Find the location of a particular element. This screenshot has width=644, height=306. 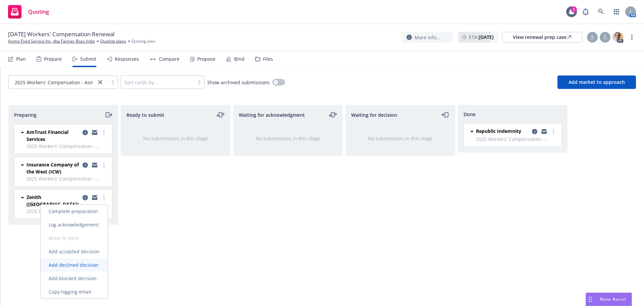

span: Waiting for decision is located at coordinates (374, 115).